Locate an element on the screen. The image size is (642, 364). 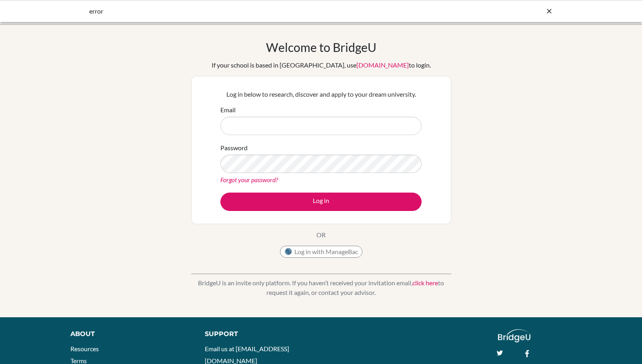
div: Support is located at coordinates (258, 334).